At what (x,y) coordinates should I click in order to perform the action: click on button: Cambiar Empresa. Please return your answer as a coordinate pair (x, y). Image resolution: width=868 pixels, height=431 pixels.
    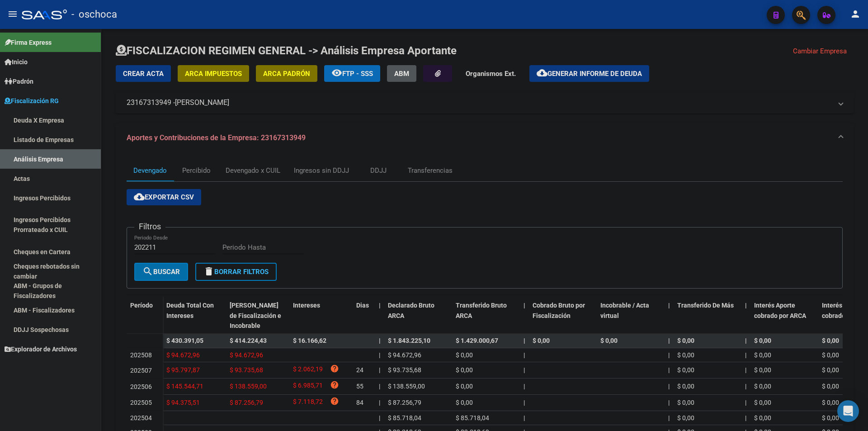
    Looking at the image, I should click on (819, 51).